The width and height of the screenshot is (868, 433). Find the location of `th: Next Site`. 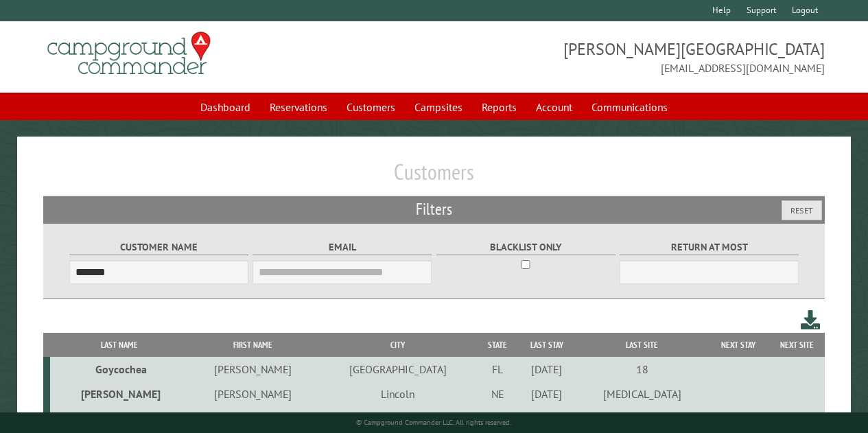

th: Next Site is located at coordinates (797, 345).